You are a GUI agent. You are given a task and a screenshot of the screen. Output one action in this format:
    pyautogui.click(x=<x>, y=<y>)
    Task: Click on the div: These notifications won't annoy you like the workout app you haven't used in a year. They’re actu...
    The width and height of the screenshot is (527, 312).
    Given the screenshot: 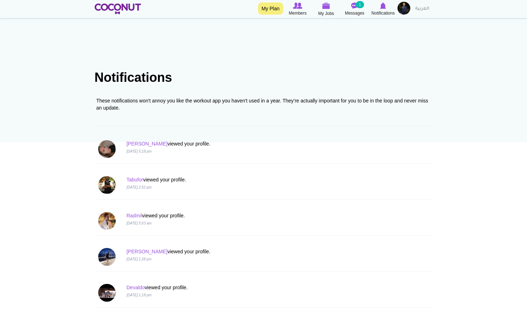 What is the action you would take?
    pyautogui.click(x=264, y=104)
    